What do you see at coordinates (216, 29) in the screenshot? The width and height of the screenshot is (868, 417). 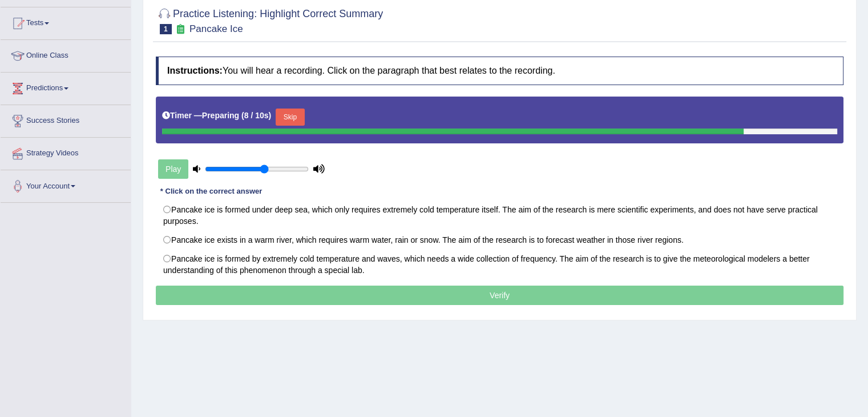 I see `small: Pancake Ice` at bounding box center [216, 29].